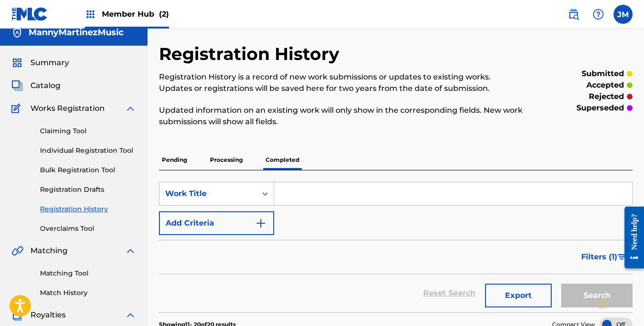  Describe the element at coordinates (174, 160) in the screenshot. I see `p: Pending` at that location.